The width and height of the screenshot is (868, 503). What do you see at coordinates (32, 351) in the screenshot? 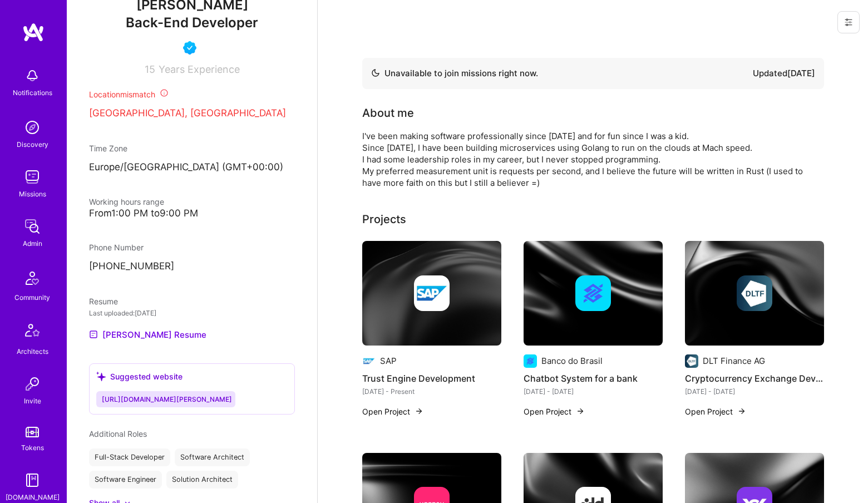
I see `div: Architects` at bounding box center [32, 351].